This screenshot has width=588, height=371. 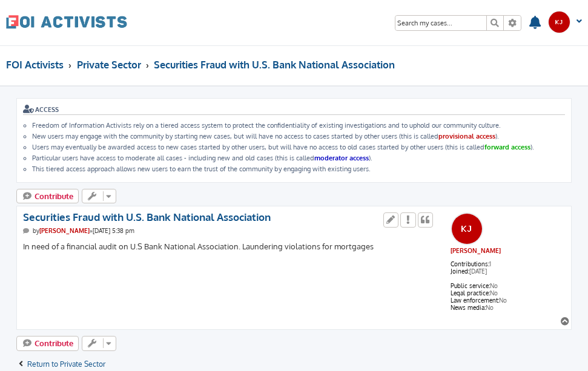 What do you see at coordinates (66, 363) in the screenshot?
I see `span: Return to Private Sector` at bounding box center [66, 363].